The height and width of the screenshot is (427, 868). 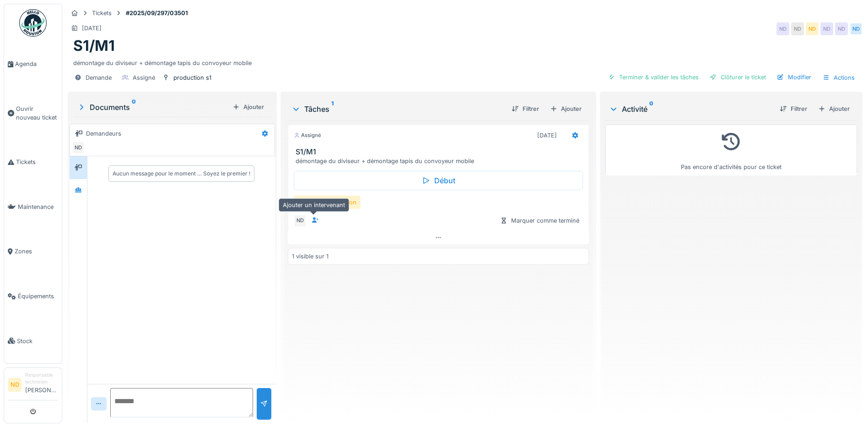 I want to click on a: Maintenance, so click(x=33, y=207).